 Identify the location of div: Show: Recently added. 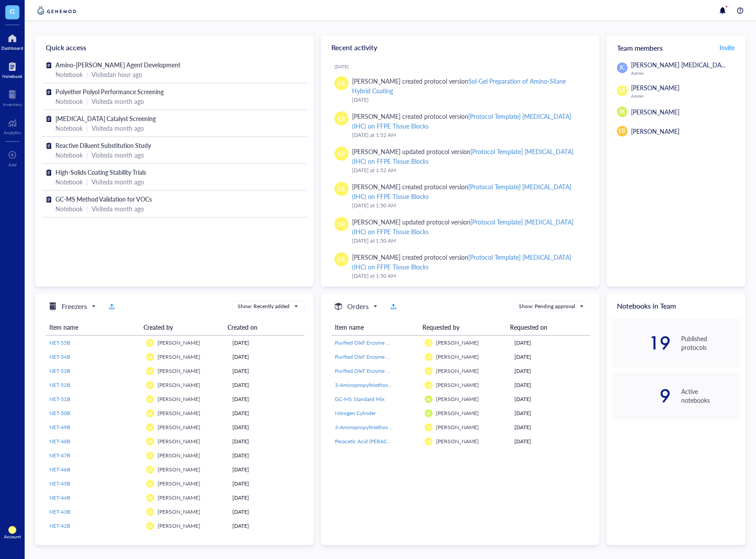
(264, 307).